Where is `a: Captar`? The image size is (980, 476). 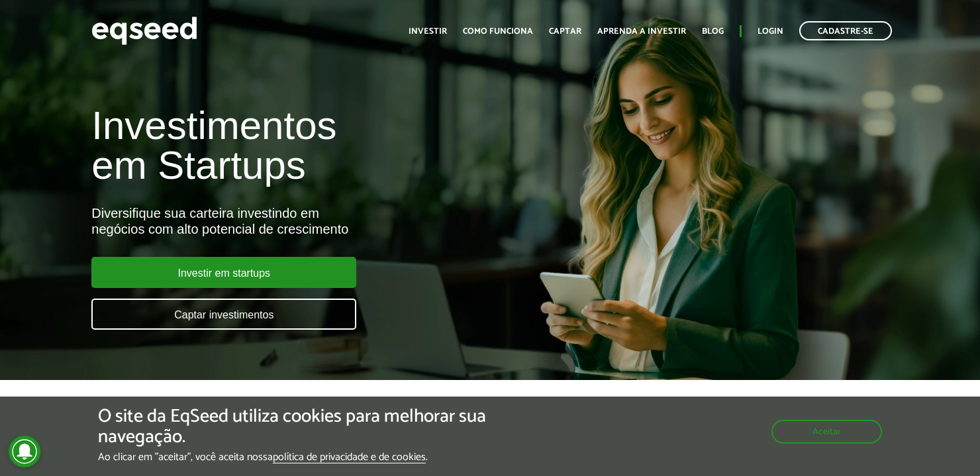 a: Captar is located at coordinates (565, 31).